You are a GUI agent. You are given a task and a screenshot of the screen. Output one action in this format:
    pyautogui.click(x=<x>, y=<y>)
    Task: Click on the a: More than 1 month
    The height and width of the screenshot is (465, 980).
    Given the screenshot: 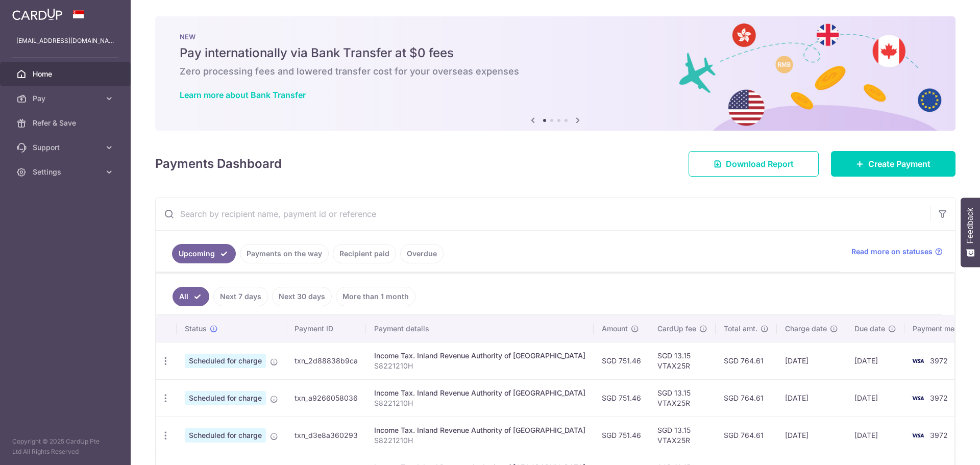 What is the action you would take?
    pyautogui.click(x=376, y=296)
    